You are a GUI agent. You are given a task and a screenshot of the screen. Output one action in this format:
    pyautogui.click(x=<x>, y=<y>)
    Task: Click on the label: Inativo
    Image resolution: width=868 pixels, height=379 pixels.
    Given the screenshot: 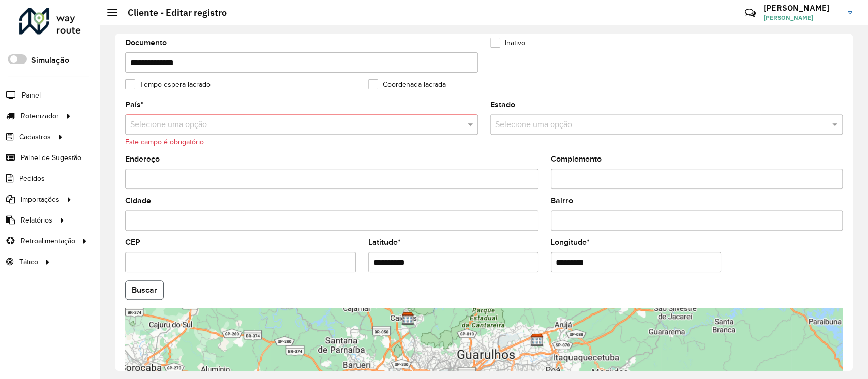 What is the action you would take?
    pyautogui.click(x=508, y=42)
    